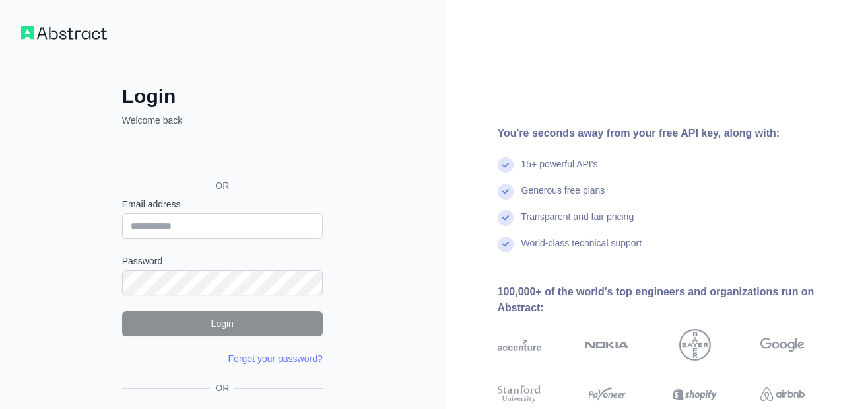  What do you see at coordinates (223, 261) in the screenshot?
I see `label: Password` at bounding box center [223, 261].